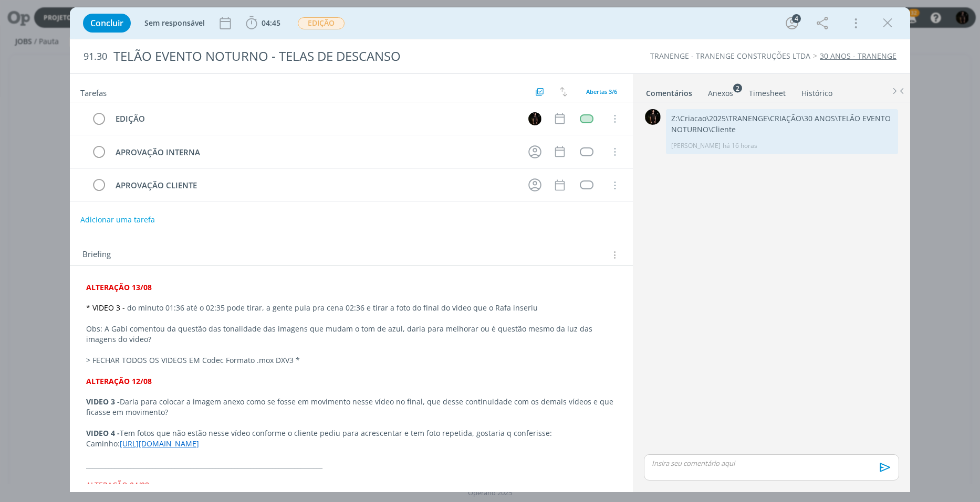 This screenshot has width=980, height=502. I want to click on span: Caminho:, so click(103, 443).